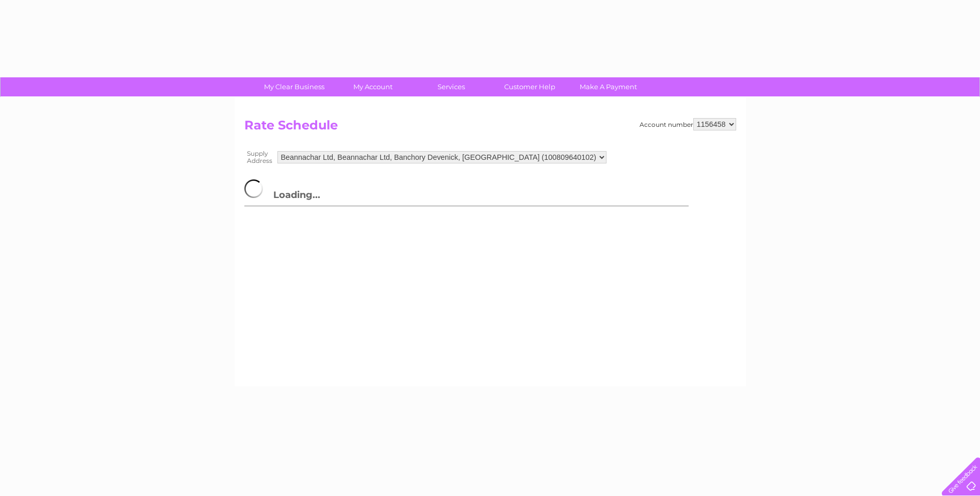 This screenshot has height=496, width=980. What do you see at coordinates (530, 87) in the screenshot?
I see `a: Customer Help` at bounding box center [530, 87].